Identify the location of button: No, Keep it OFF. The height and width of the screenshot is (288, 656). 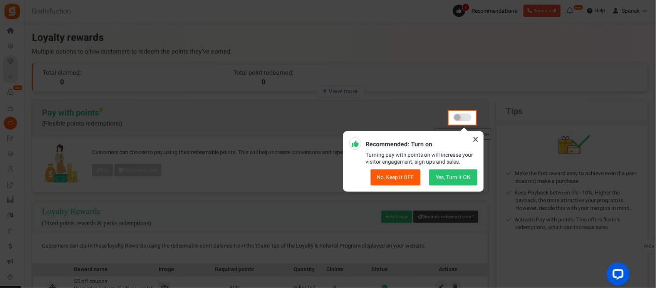
(396, 178).